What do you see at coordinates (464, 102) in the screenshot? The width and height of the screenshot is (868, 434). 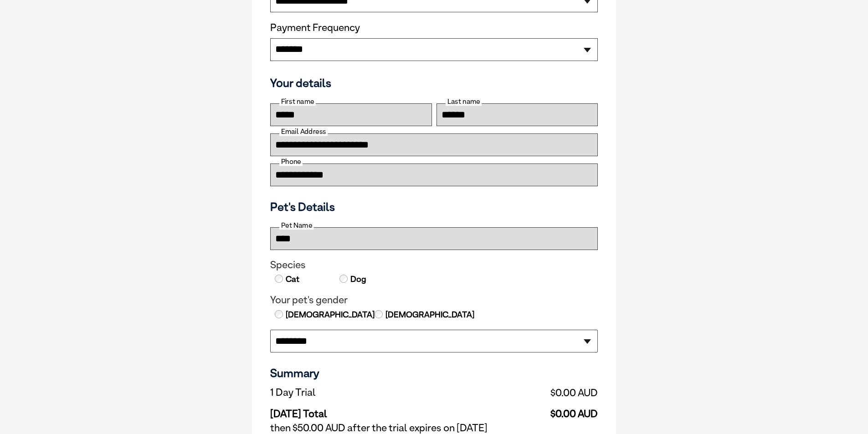 I see `label: Last name` at bounding box center [464, 102].